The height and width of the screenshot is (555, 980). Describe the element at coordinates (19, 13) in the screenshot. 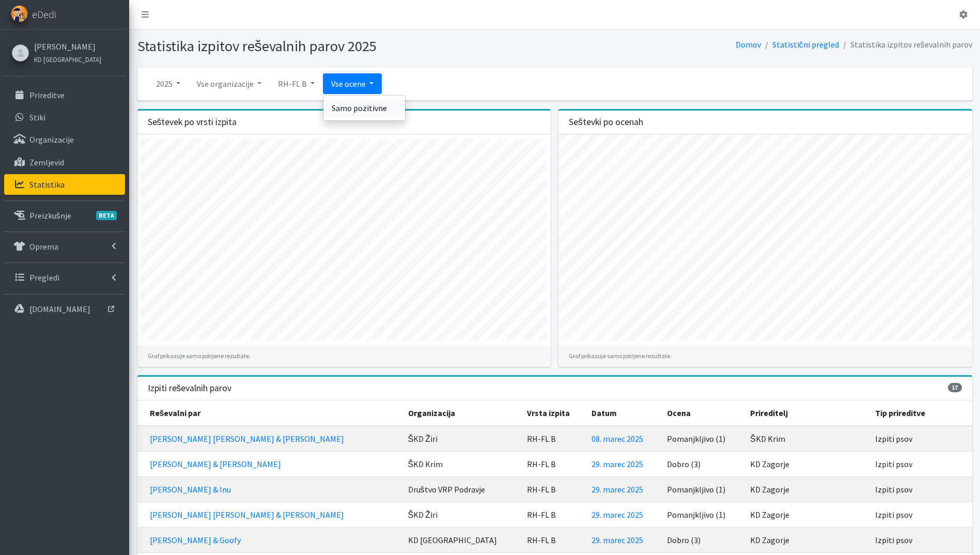

I see `img: eDedi` at that location.